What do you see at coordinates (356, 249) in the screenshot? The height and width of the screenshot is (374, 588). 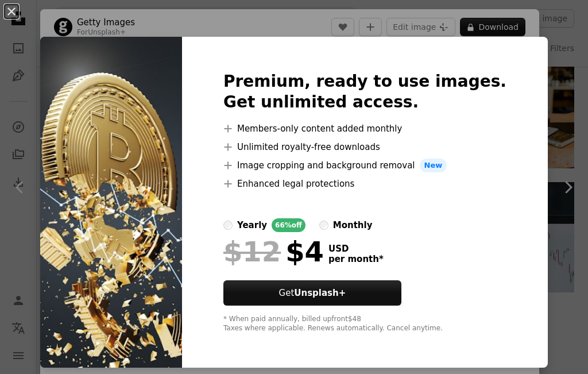 I see `span: USD` at bounding box center [356, 249].